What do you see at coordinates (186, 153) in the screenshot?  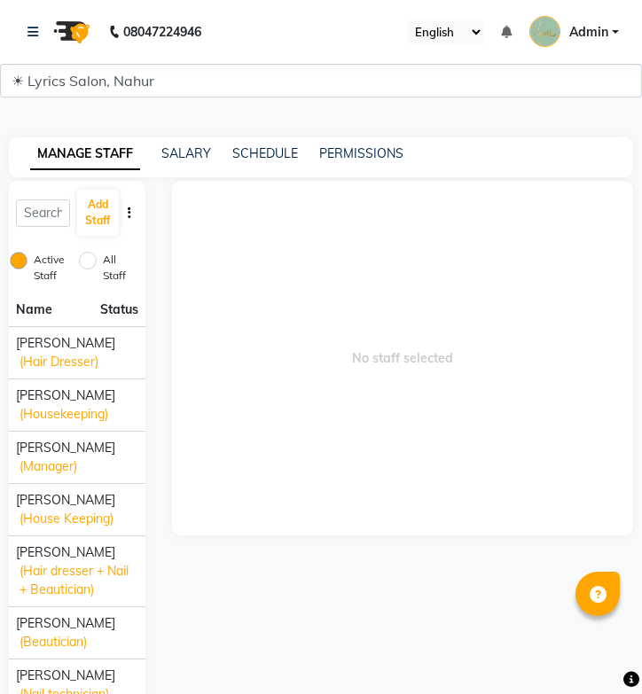 I see `a: SALARY` at bounding box center [186, 153].